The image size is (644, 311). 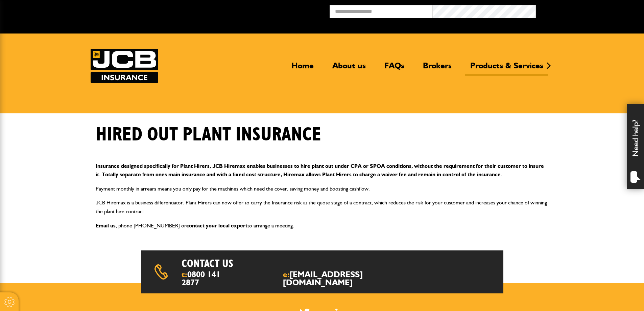 What do you see at coordinates (216, 225) in the screenshot?
I see `a: contact your local expert` at bounding box center [216, 225].